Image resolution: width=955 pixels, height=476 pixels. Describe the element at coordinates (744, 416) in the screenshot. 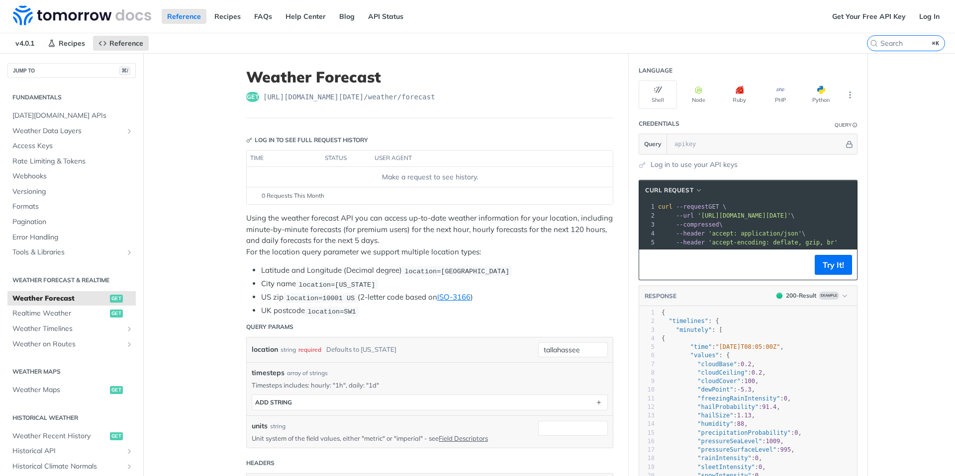

I see `span: 1.13` at that location.